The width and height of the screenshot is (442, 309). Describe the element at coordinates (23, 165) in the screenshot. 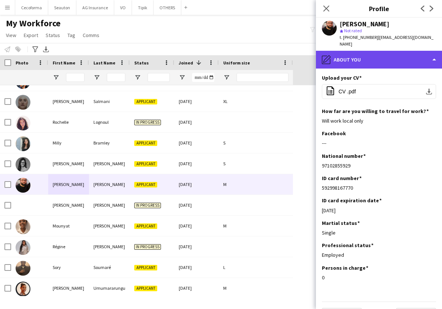

I see `img: Elodie Van Cauwenberghe` at that location.